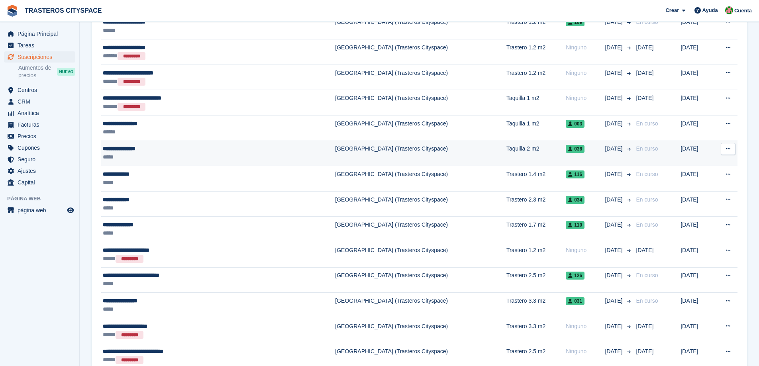 Image resolution: width=759 pixels, height=366 pixels. I want to click on img: stora-icon-8386f47178a22dfd0bd8f6a31ec36ba5ce8667c1dd55bd0f319d3a0aa187defe.svg, so click(12, 11).